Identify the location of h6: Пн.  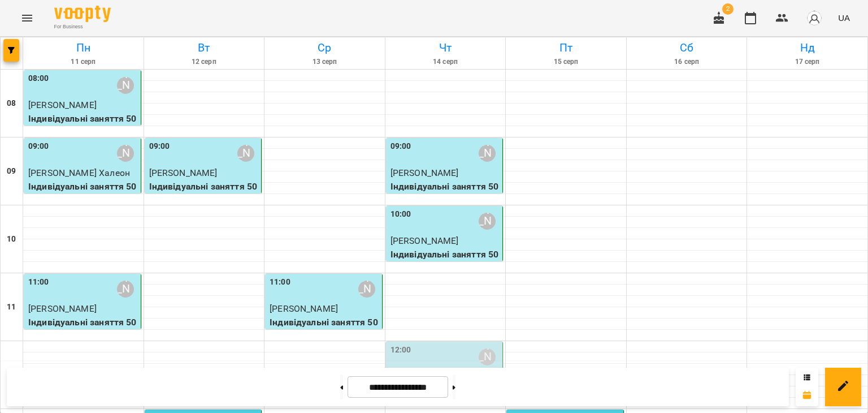
(83, 48).